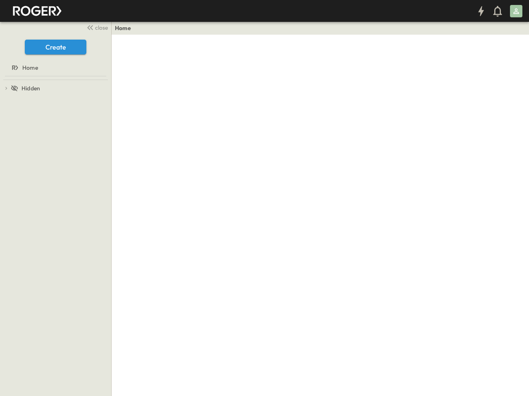  What do you see at coordinates (30, 68) in the screenshot?
I see `span: Home` at bounding box center [30, 68].